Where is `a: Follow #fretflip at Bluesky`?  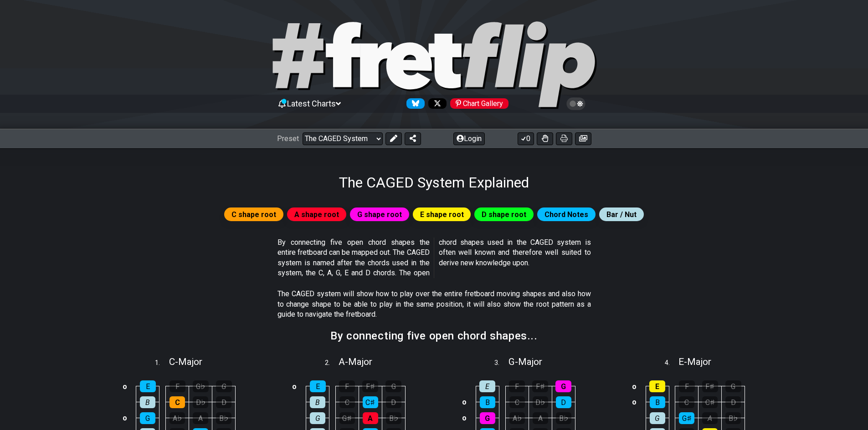
a: Follow #fretflip at Bluesky is located at coordinates (414, 103).